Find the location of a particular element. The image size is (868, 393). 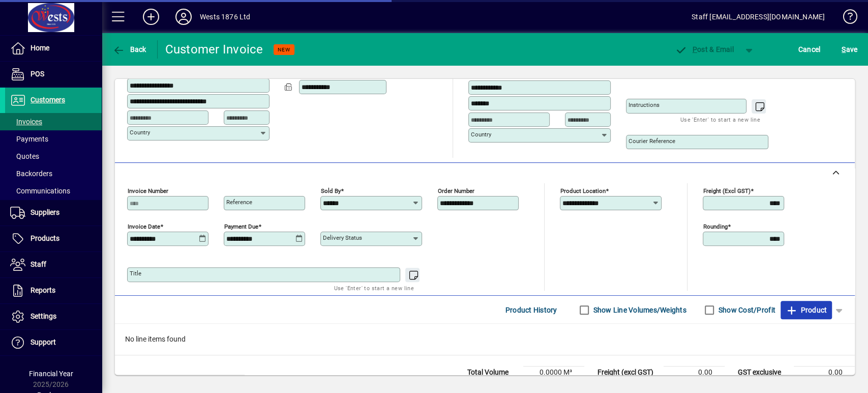

a: Home is located at coordinates (53, 49).